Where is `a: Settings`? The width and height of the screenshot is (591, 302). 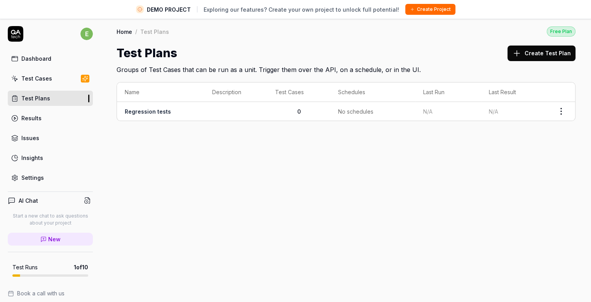 a: Settings is located at coordinates (50, 177).